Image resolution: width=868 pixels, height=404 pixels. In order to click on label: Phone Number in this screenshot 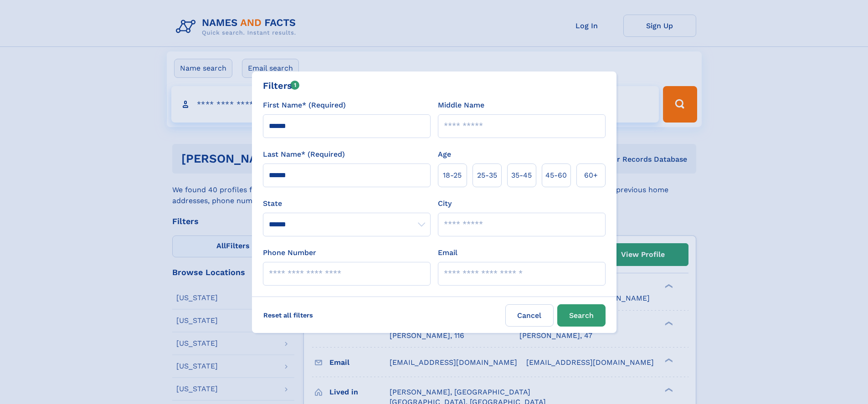, I will do `click(289, 253)`.